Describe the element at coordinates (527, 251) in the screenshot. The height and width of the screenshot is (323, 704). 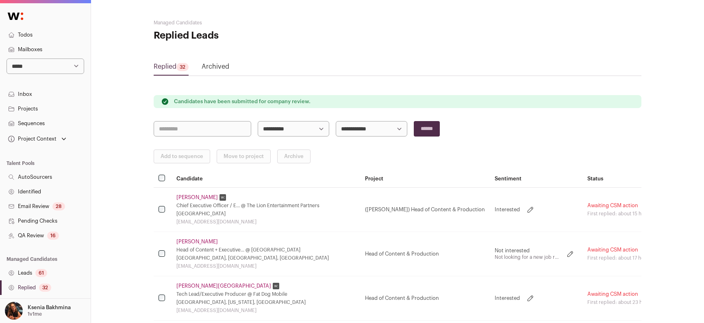
I see `p: Not interested` at that location.